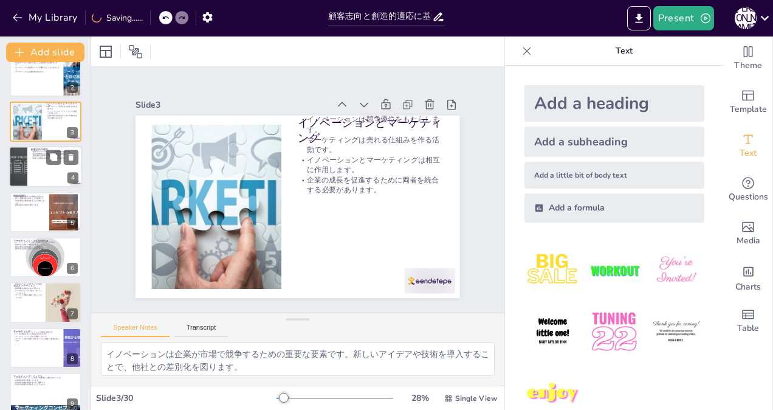 The width and height of the screenshot is (773, 410). I want to click on img: 3.jpeg, so click(676, 270).